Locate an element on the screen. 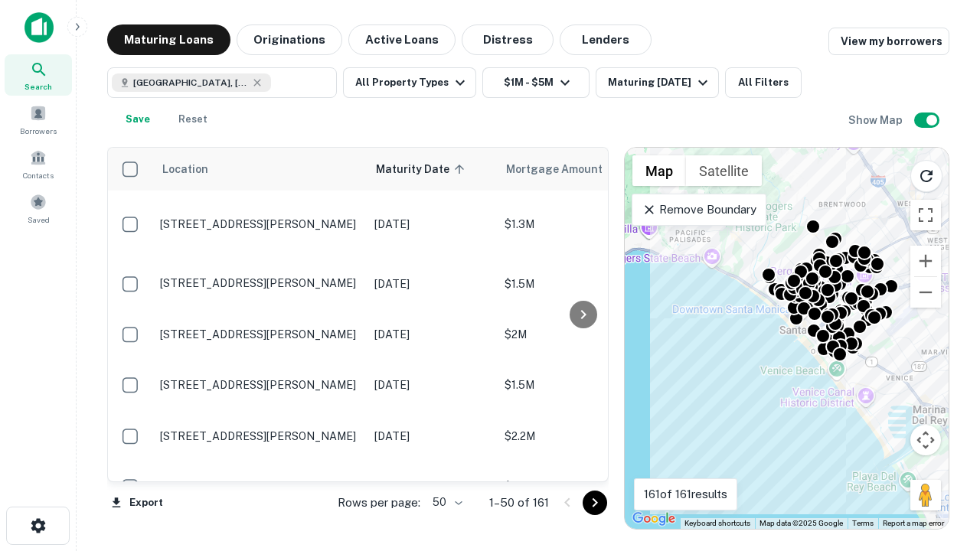  a: Open this area in Google Maps (opens a new window) is located at coordinates (654, 519).